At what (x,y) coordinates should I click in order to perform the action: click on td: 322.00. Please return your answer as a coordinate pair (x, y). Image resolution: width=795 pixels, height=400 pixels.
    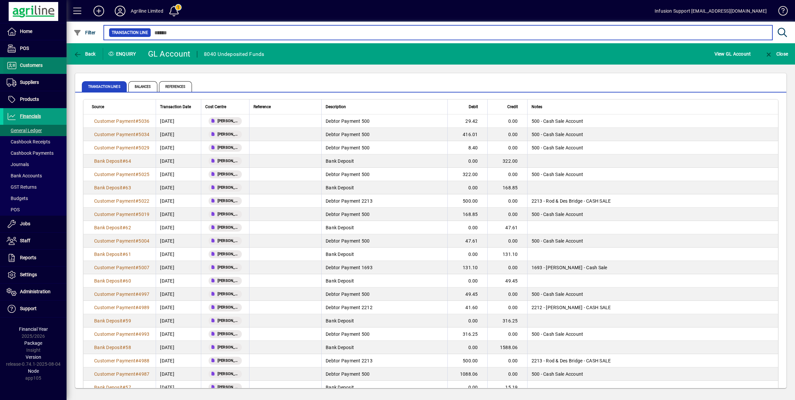
    Looking at the image, I should click on (507, 161).